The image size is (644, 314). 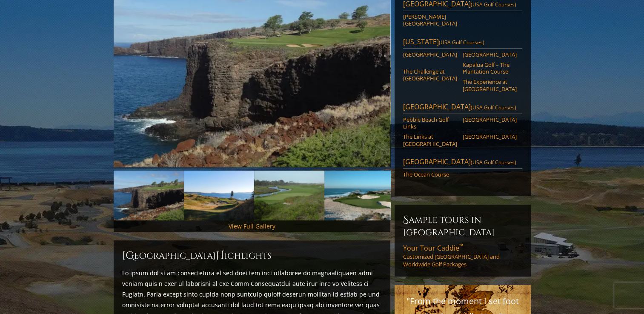 I want to click on a: The Ocean Course, so click(x=430, y=174).